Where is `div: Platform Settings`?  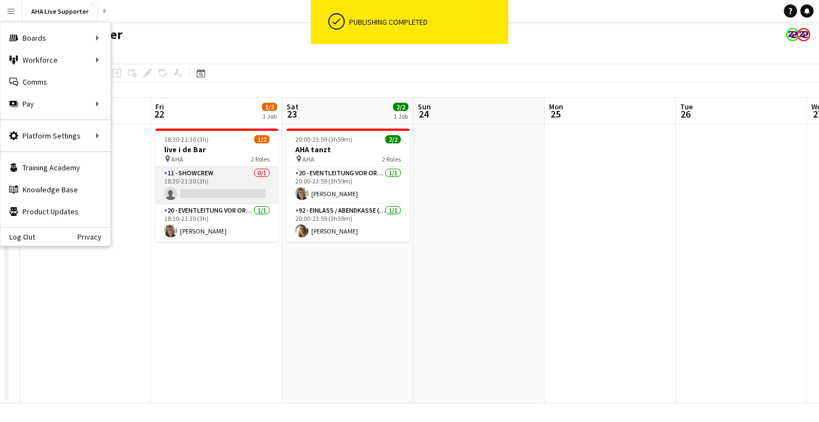
div: Platform Settings is located at coordinates (55, 136).